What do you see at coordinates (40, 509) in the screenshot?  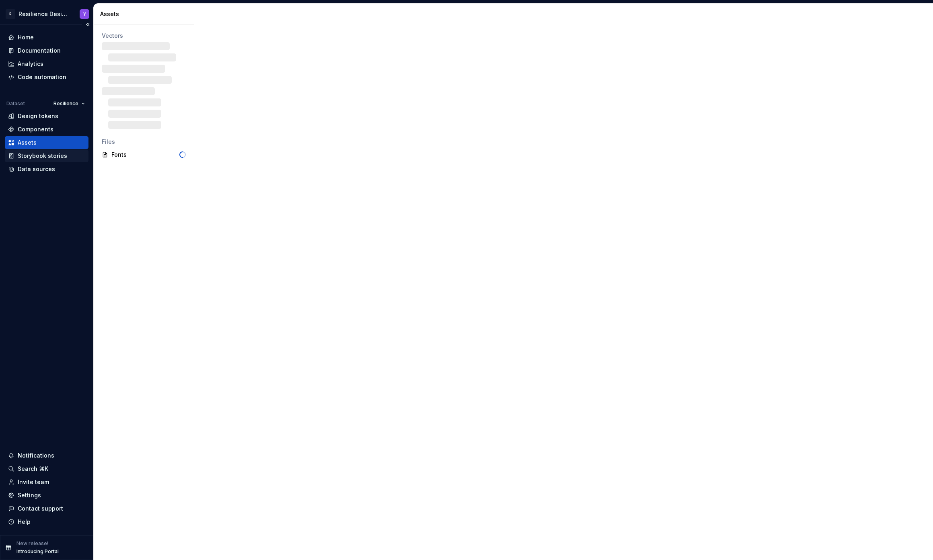 I see `div: Contact support` at bounding box center [40, 509].